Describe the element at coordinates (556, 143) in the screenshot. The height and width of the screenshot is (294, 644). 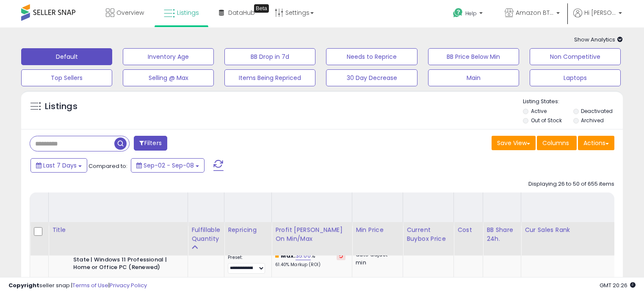
I see `span: Columns` at that location.